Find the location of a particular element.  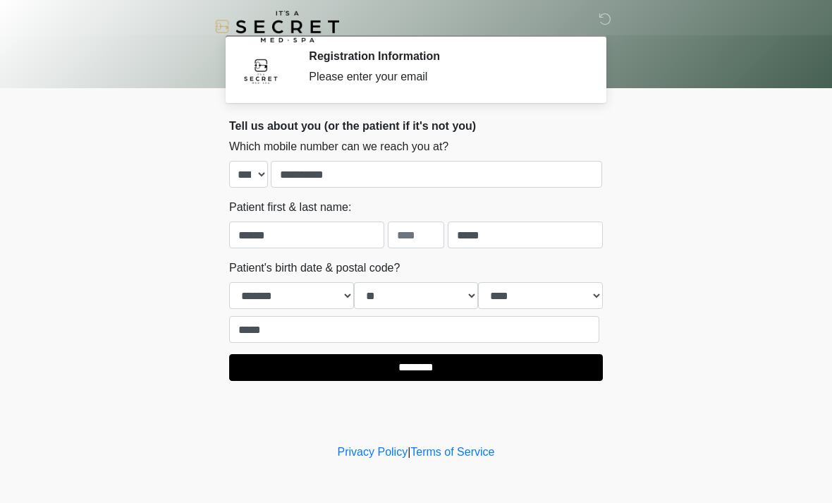

label: Patient first & last name: is located at coordinates (290, 207).